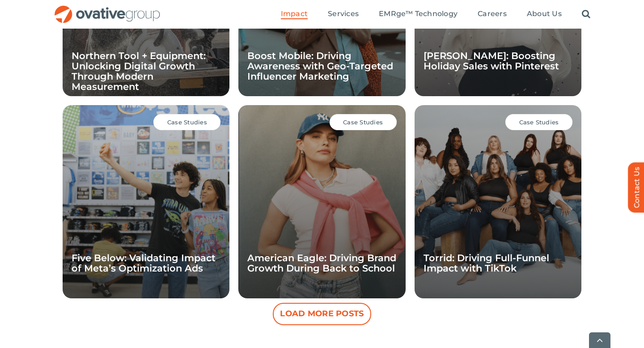  Describe the element at coordinates (342, 15) in the screenshot. I see `a: Services` at that location.